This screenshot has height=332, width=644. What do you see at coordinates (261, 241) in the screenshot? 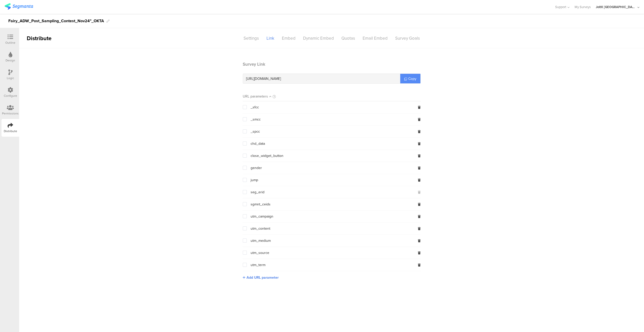
I see `span: utm_medium` at bounding box center [261, 241].